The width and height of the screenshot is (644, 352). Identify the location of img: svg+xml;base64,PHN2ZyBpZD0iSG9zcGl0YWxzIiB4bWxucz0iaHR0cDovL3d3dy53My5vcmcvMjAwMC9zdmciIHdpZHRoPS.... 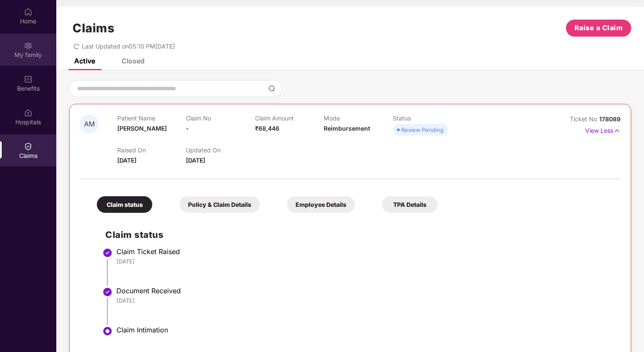
(28, 113).